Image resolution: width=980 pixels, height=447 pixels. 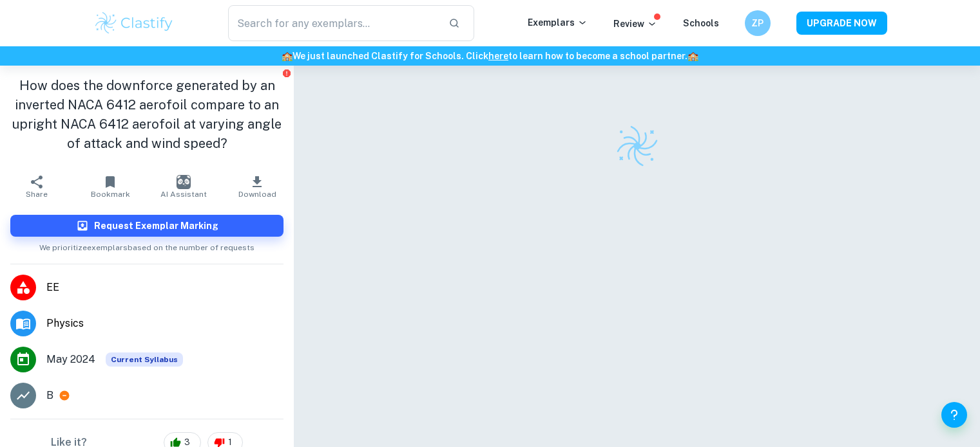 I want to click on a: Schools, so click(x=701, y=23).